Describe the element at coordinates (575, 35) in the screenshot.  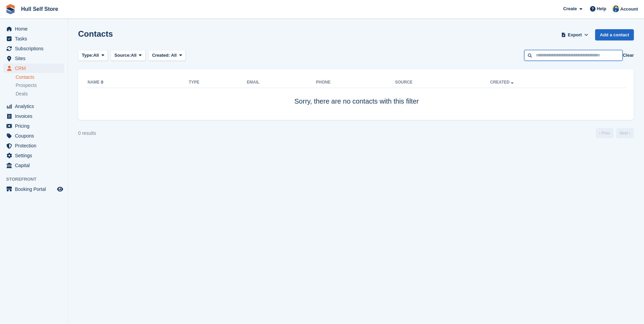
I see `span: Export` at that location.